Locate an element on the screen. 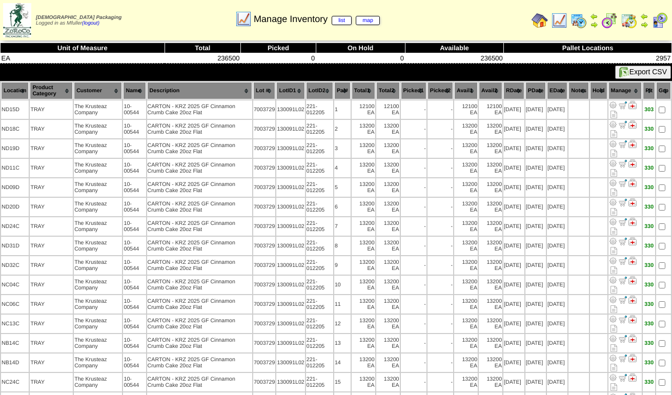 The height and width of the screenshot is (395, 672). td: ND11C is located at coordinates (15, 168).